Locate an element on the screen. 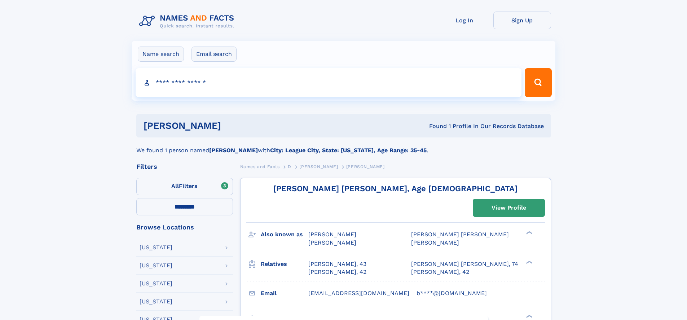  a: Names and Facts is located at coordinates (260, 166).